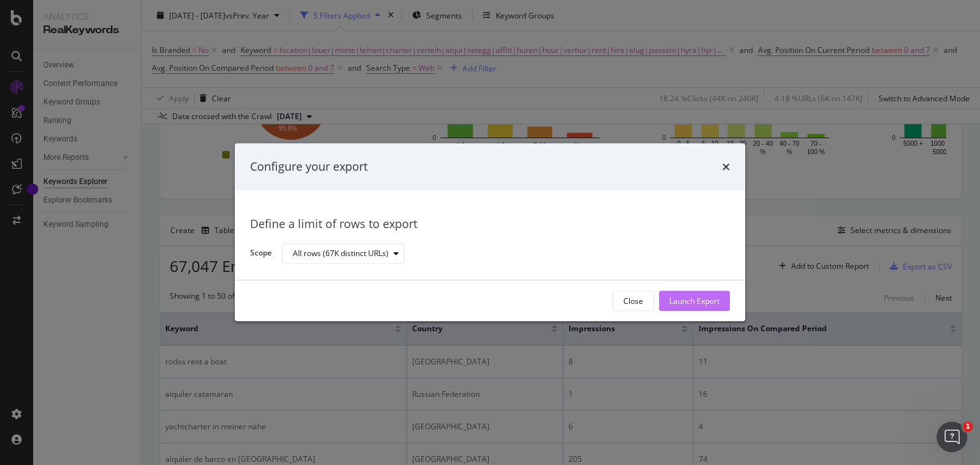 Image resolution: width=980 pixels, height=465 pixels. Describe the element at coordinates (490, 224) in the screenshot. I see `div: Define a limit of rows to export` at that location.